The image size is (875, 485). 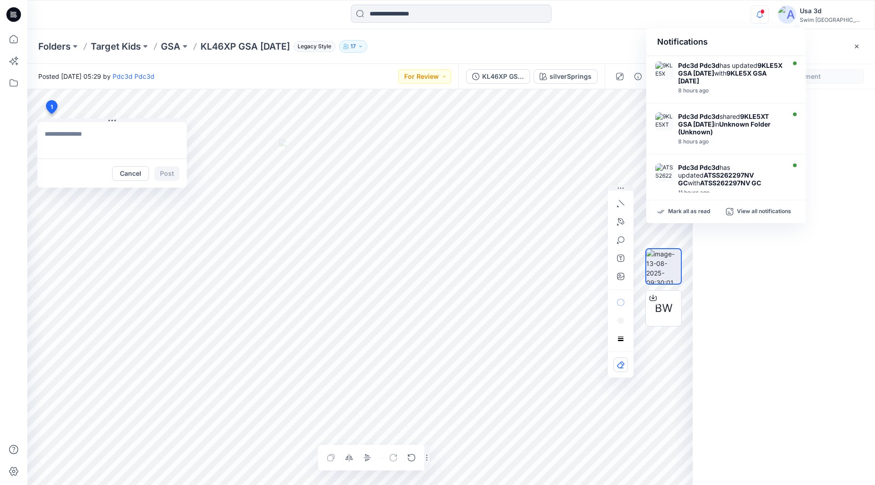 I want to click on div: Notifications, so click(x=726, y=42).